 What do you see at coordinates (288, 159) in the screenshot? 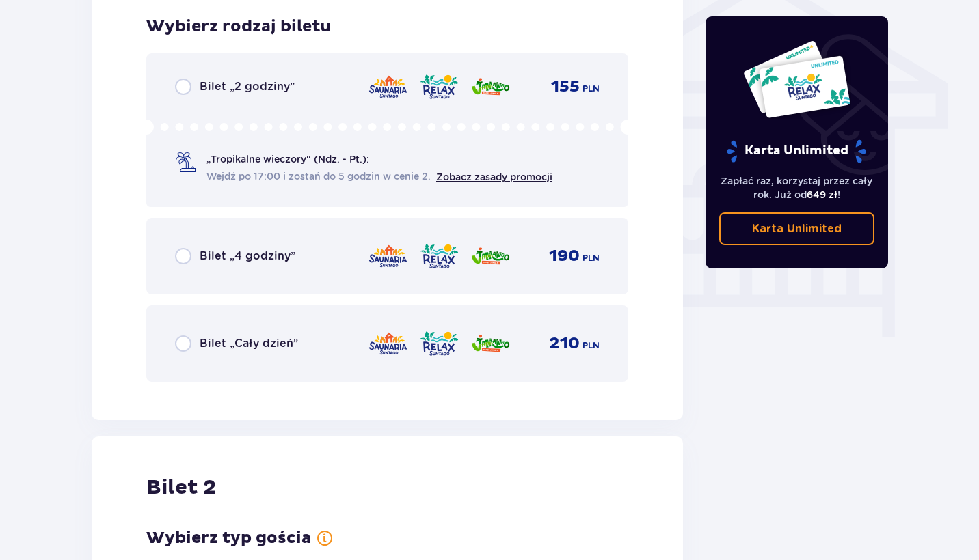
I see `p: „Tropikalne wieczory" (Ndz. - Pt.):` at bounding box center [288, 159].